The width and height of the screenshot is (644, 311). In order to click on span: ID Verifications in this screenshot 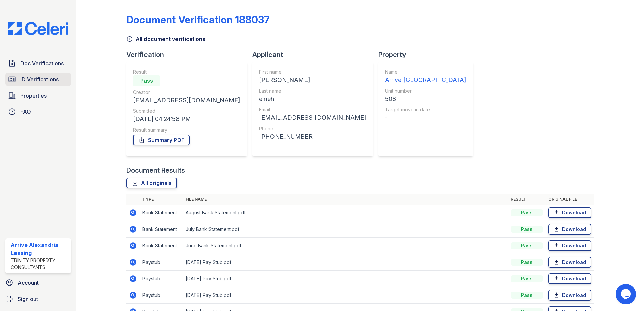, I will do `click(40, 79)`.